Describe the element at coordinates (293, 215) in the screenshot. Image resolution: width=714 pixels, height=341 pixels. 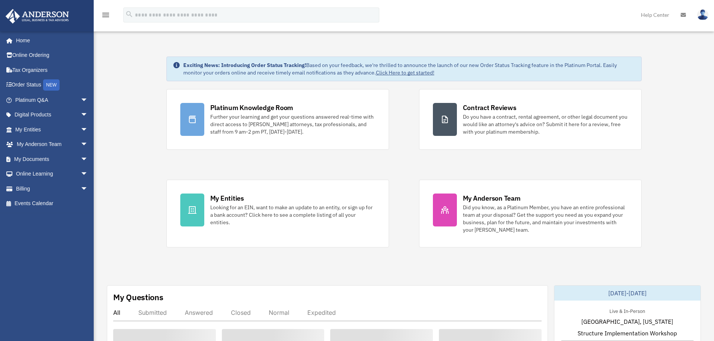
I see `div: Looking for an EIN, want to make an update to an entity, or sign up for a bank account? Click her...` at that location.